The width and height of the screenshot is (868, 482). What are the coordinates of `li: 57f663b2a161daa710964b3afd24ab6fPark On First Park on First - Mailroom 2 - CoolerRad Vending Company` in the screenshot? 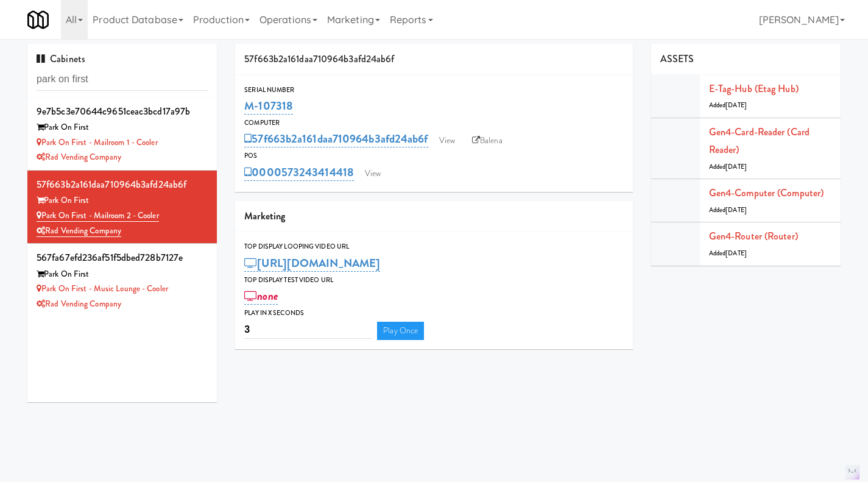 It's located at (122, 207).